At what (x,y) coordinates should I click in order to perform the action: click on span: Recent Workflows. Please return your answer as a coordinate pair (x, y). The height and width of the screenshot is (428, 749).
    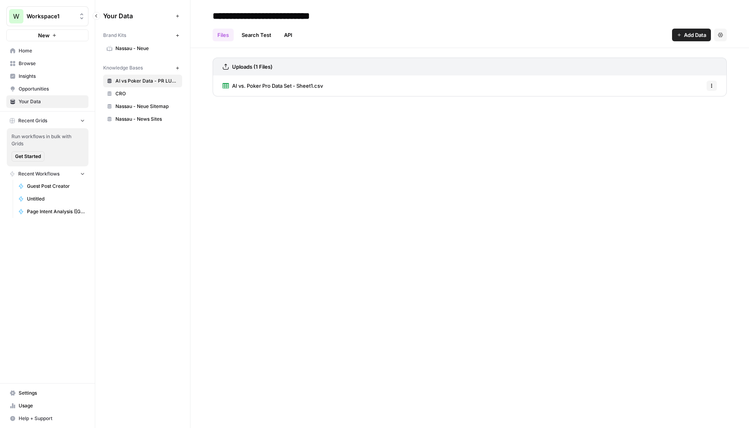
    Looking at the image, I should click on (39, 174).